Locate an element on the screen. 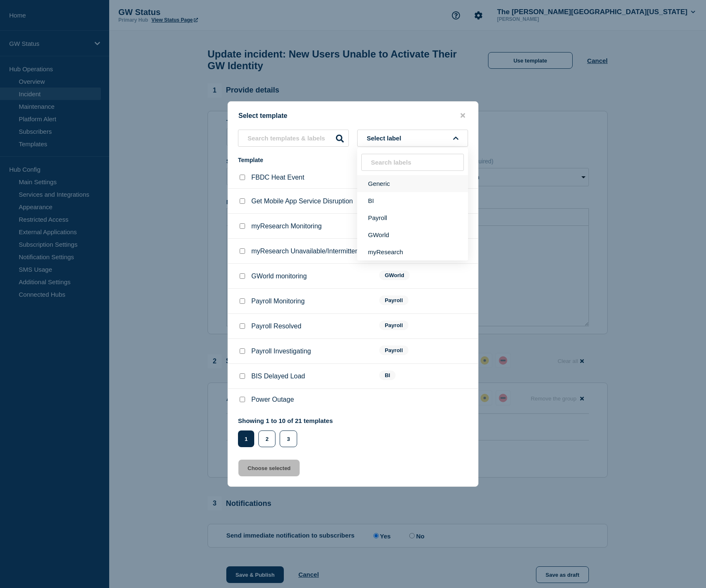  p: Payroll Monitoring is located at coordinates (278, 301).